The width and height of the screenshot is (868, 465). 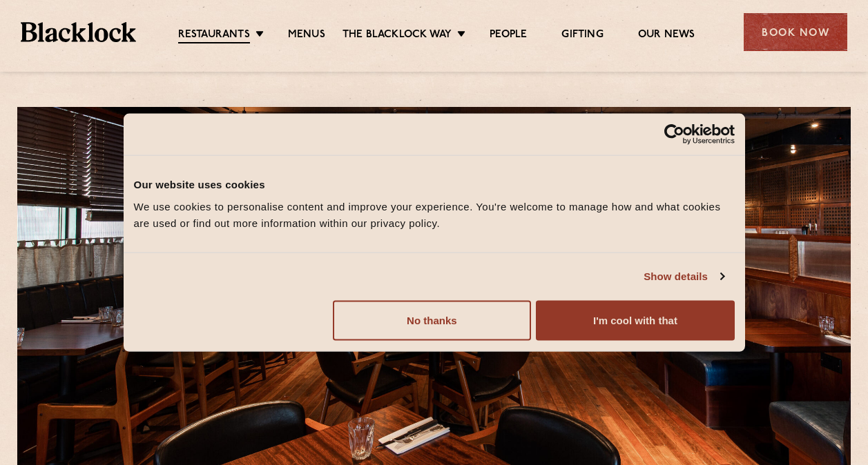 What do you see at coordinates (666, 35) in the screenshot?
I see `a: Our News` at bounding box center [666, 35].